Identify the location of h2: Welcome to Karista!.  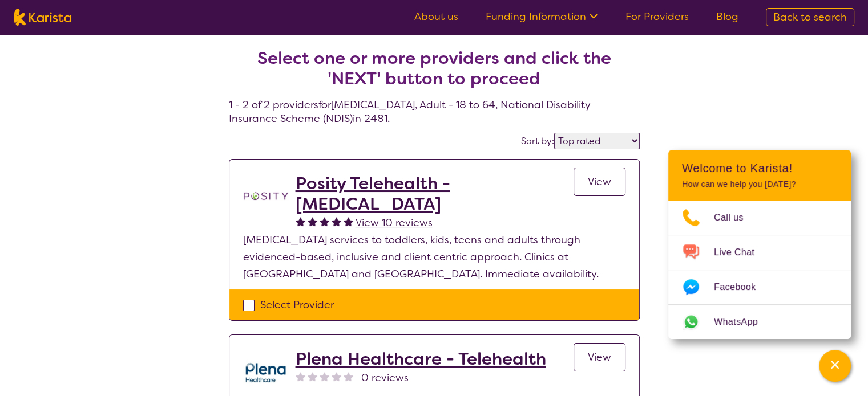
(760, 168).